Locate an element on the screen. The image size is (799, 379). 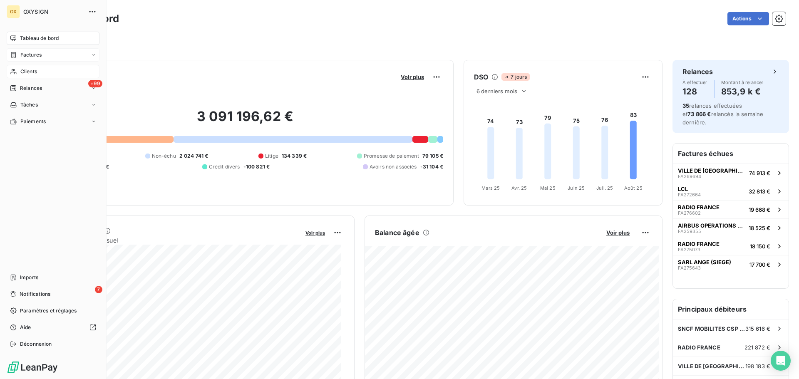
span: 79 105 € is located at coordinates (433, 156).